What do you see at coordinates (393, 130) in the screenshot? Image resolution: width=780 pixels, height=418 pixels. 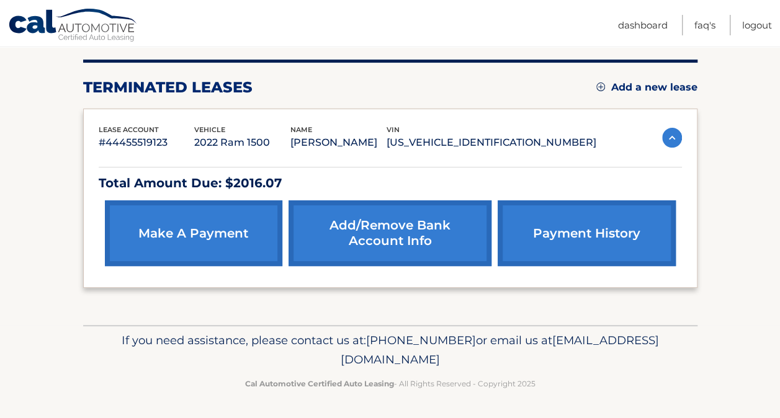 I see `span: vin` at bounding box center [393, 130].